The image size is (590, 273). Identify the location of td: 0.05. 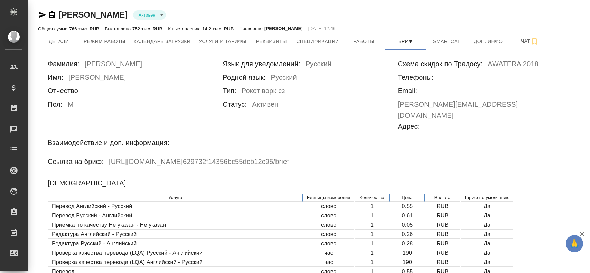
(407, 225).